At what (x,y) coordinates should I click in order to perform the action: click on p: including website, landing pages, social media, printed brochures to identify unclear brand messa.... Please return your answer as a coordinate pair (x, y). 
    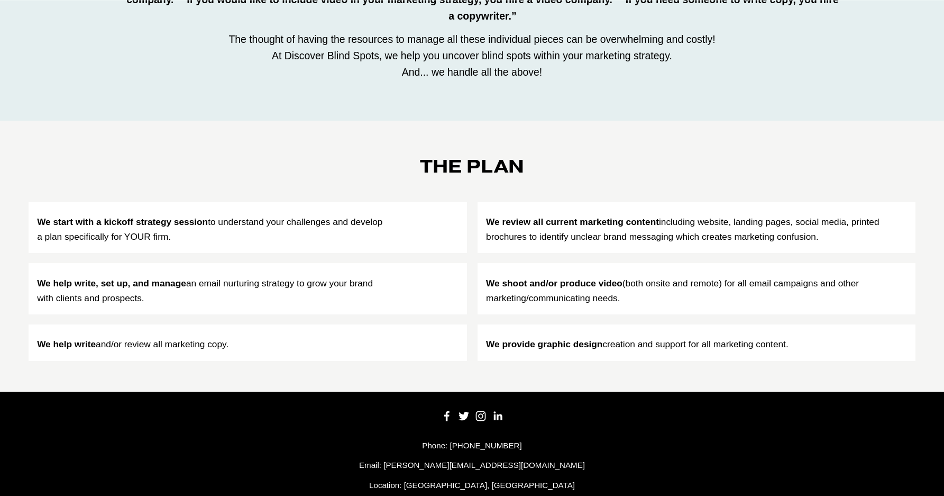
    Looking at the image, I should click on (697, 229).